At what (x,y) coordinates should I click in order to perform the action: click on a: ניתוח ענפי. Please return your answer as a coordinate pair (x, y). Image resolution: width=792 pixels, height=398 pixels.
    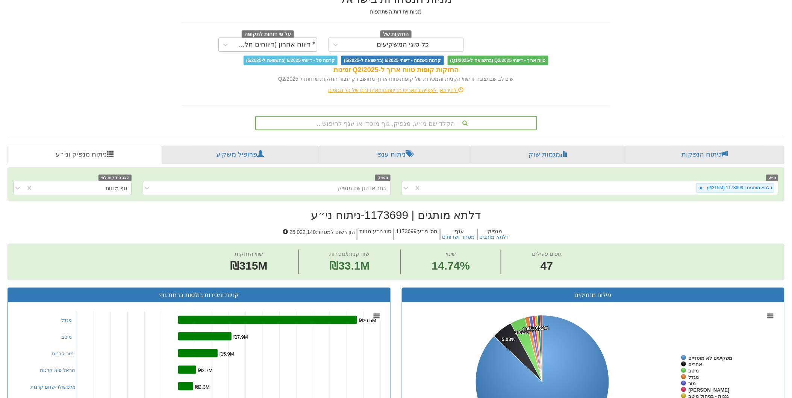
    Looking at the image, I should click on (395, 155).